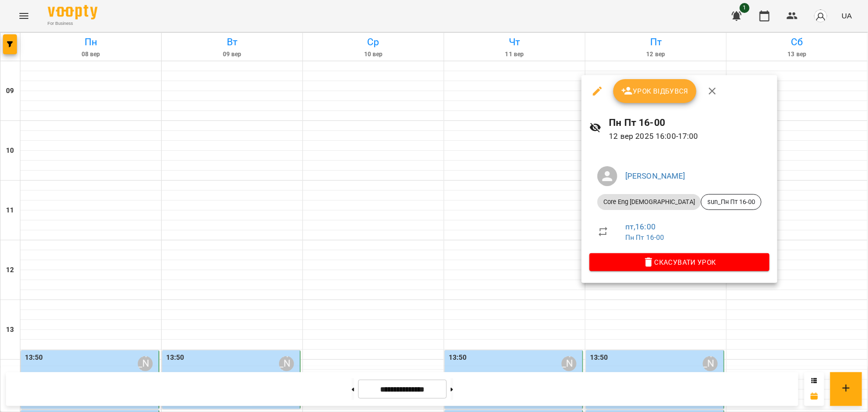 Image resolution: width=868 pixels, height=412 pixels. Describe the element at coordinates (655, 91) in the screenshot. I see `button: Урок відбувся` at that location.